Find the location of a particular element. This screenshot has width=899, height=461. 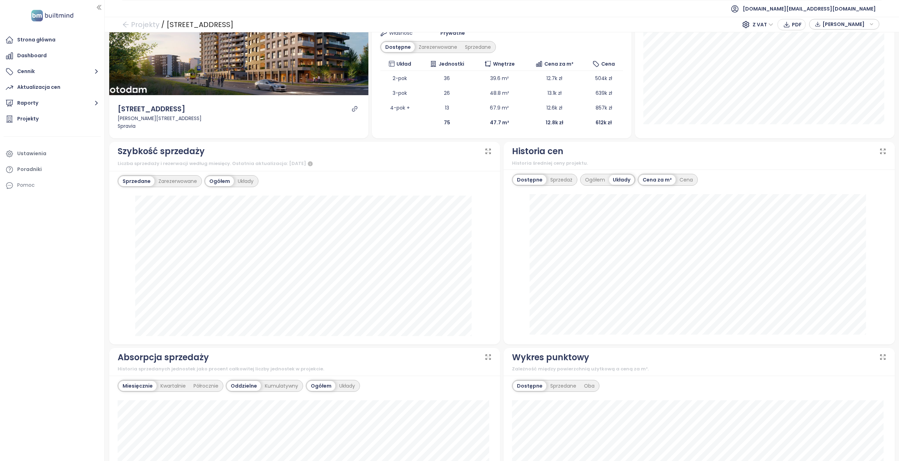

button: Cennik is located at coordinates (52, 72).